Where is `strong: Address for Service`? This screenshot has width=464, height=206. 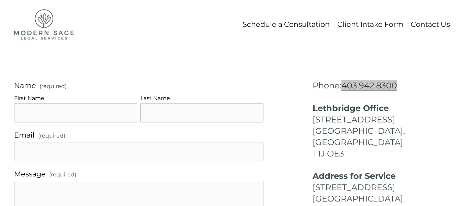
strong: Address for Service is located at coordinates (354, 176).